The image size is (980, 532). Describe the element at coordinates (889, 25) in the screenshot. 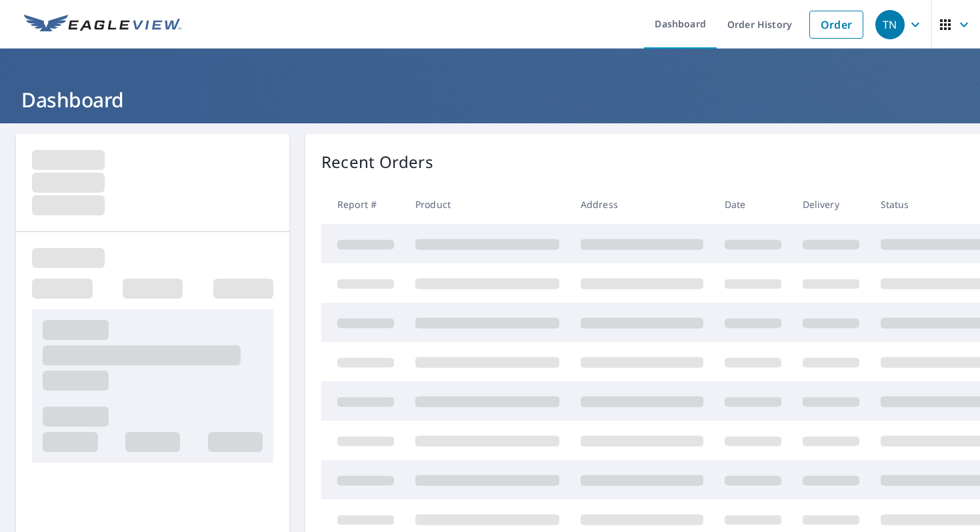

I see `div: TN` at that location.